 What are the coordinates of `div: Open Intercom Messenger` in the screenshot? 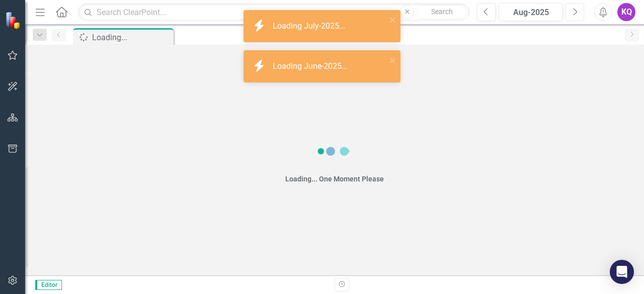 It's located at (622, 272).